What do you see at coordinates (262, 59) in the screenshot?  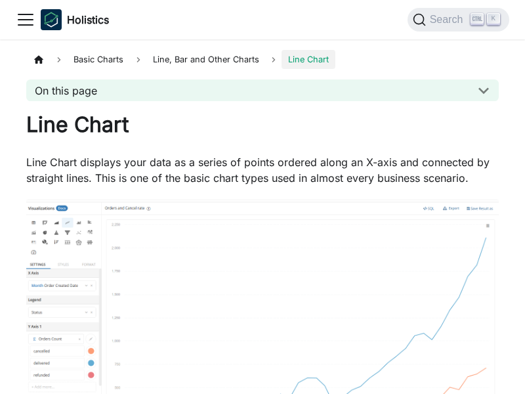 I see `nav: Breadcrumbs` at bounding box center [262, 59].